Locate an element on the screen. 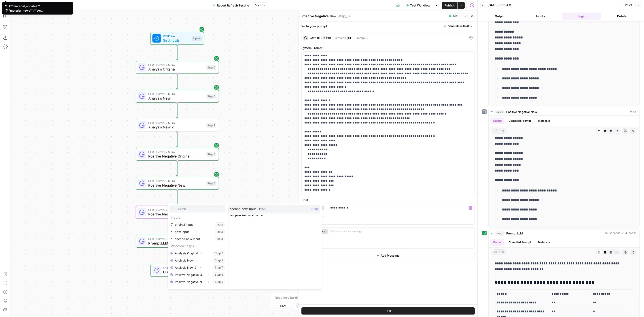 This screenshot has width=644, height=317. span: step_5 is located at coordinates (500, 112).